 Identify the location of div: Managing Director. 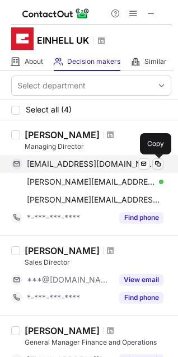
(98, 146).